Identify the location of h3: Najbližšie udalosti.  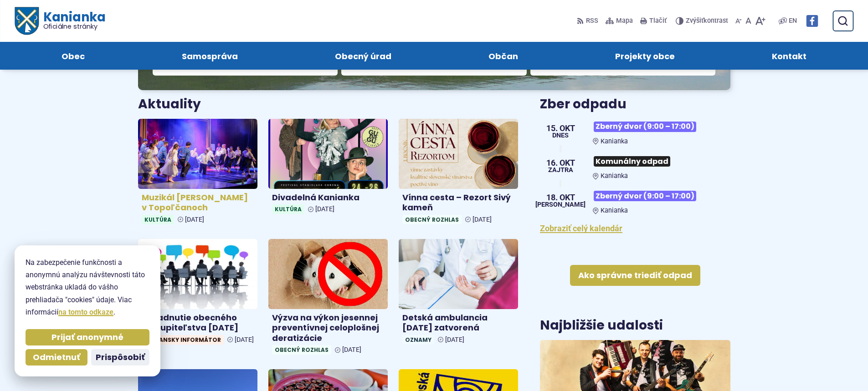
(601, 326).